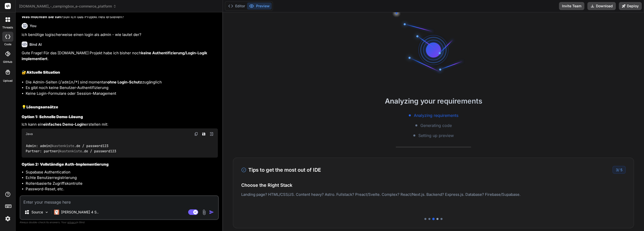 The width and height of the screenshot is (644, 231). What do you see at coordinates (122, 88) in the screenshot?
I see `li: Es gibt noch keine Benutzer-Authentifizierung` at bounding box center [122, 88].